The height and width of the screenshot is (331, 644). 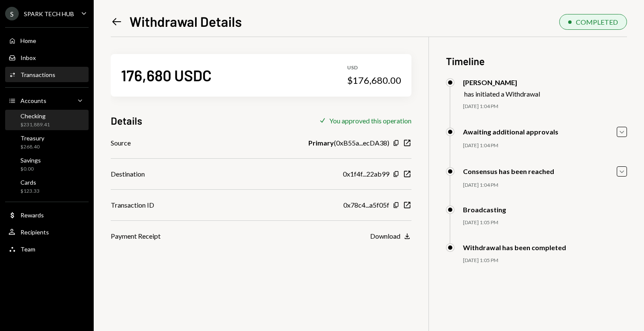 What do you see at coordinates (34, 100) in the screenshot?
I see `div: Accounts` at bounding box center [34, 100].